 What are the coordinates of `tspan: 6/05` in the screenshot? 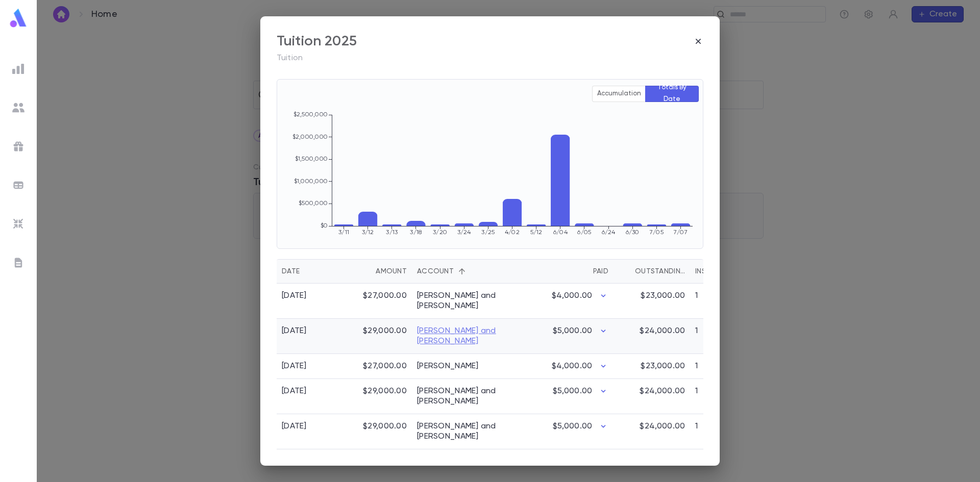 It's located at (584, 232).